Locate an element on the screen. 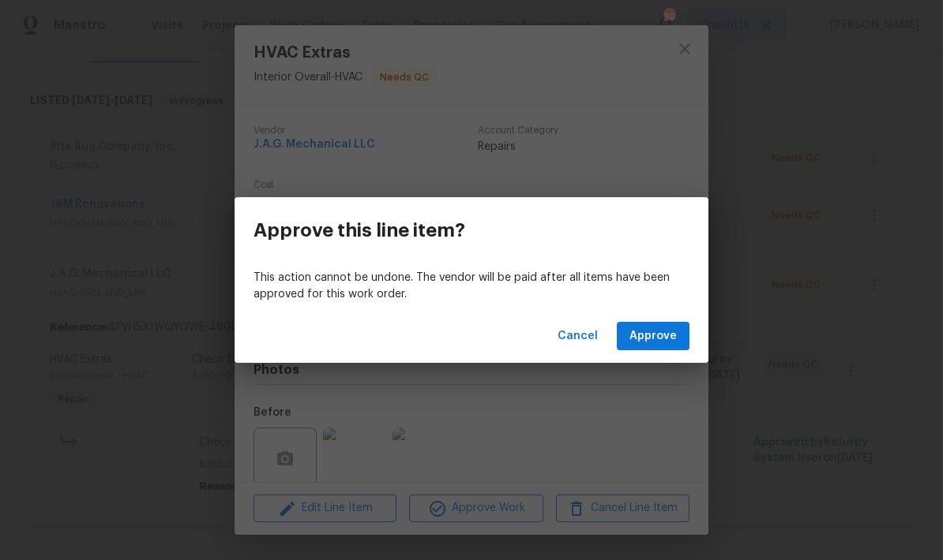  span: Cancel is located at coordinates (577, 336).